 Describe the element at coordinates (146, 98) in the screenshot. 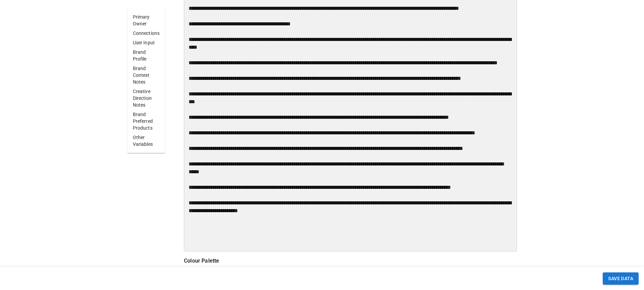

I see `p: Creative Direction Notes` at that location.